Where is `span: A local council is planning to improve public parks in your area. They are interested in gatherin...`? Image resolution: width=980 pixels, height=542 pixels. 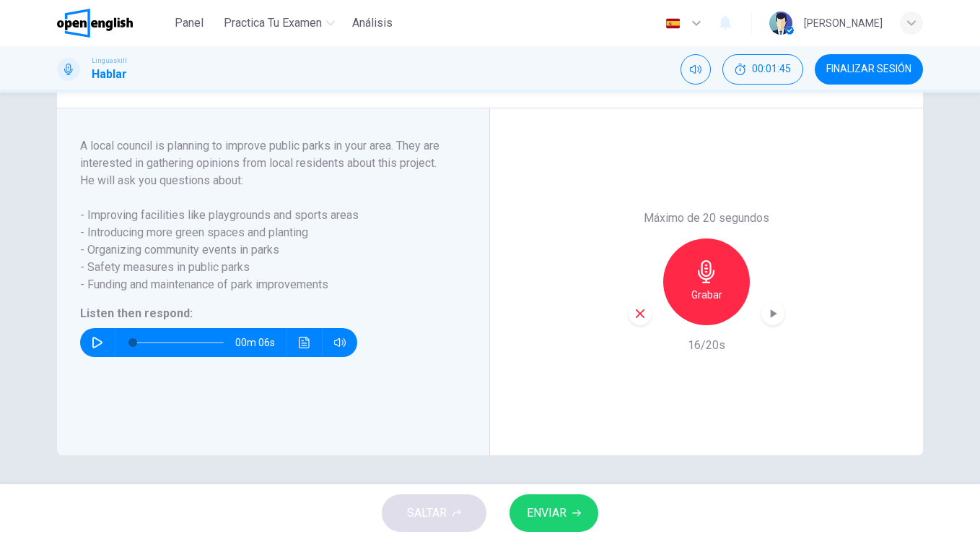
span: A local council is planning to improve public parks in your area. They are interested in gatherin... is located at coordinates (264, 155).